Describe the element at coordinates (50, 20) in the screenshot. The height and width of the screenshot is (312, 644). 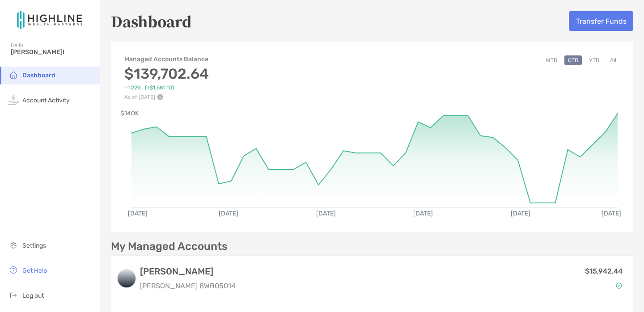
I see `img: Zoe Logo` at that location.